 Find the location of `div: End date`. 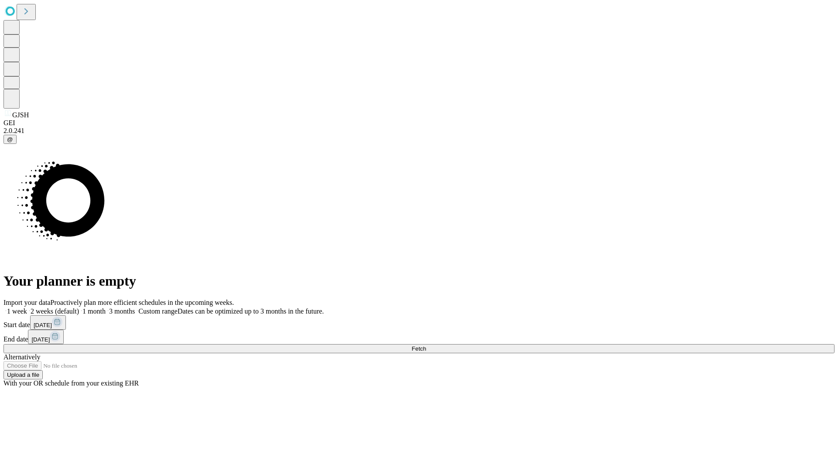

div: End date is located at coordinates (419, 337).